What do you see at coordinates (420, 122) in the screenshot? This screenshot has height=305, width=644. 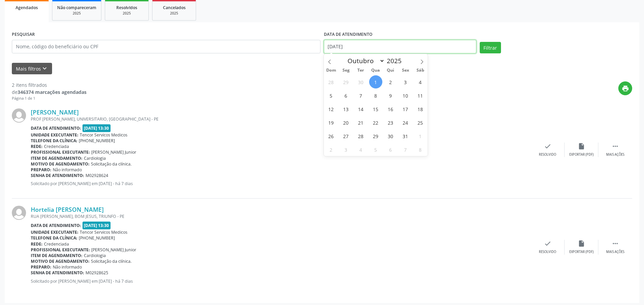 I see `span: Outubro 25, 2025` at bounding box center [420, 122].